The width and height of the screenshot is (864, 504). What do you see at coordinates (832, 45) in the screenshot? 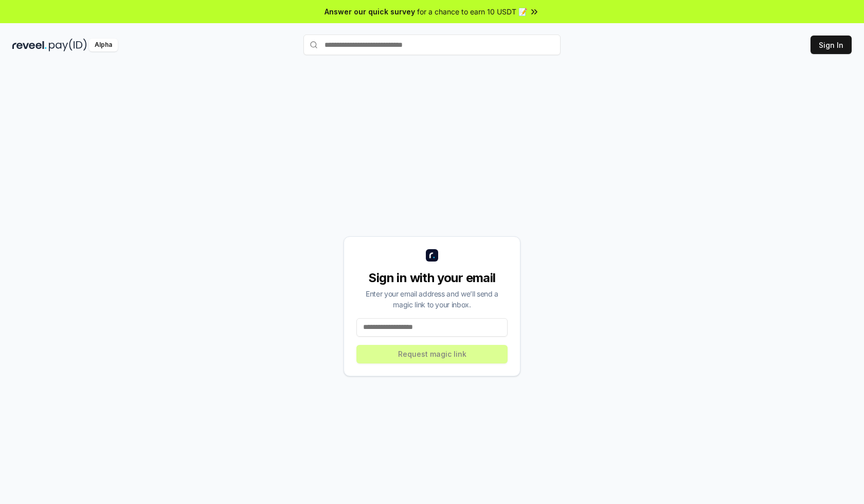
I see `button: Sign In` at bounding box center [832, 45].